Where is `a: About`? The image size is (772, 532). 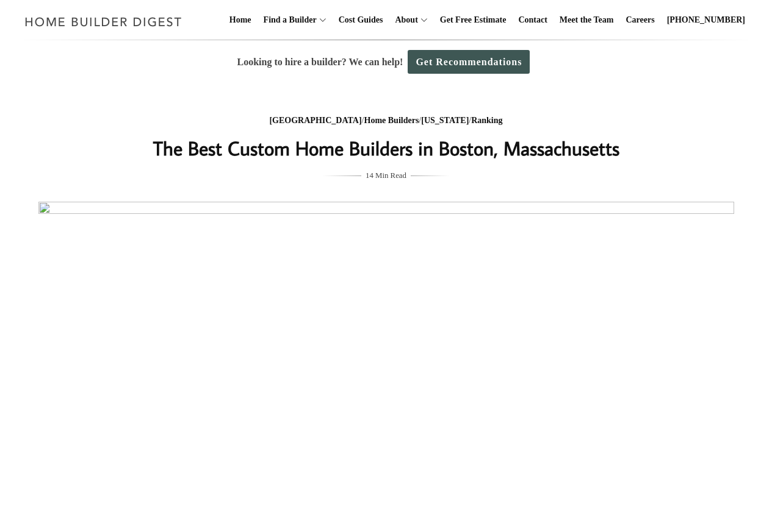
a: About is located at coordinates (404, 20).